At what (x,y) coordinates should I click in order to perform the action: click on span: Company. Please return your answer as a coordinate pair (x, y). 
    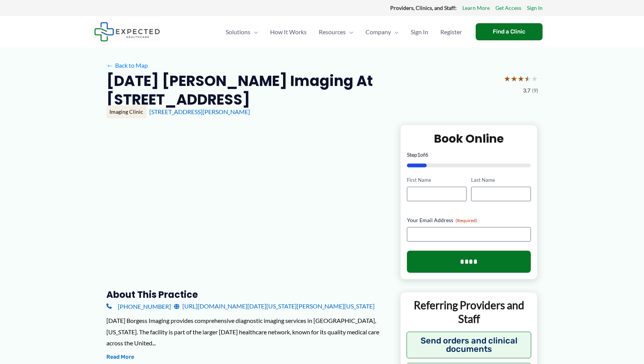
    Looking at the image, I should click on (378, 32).